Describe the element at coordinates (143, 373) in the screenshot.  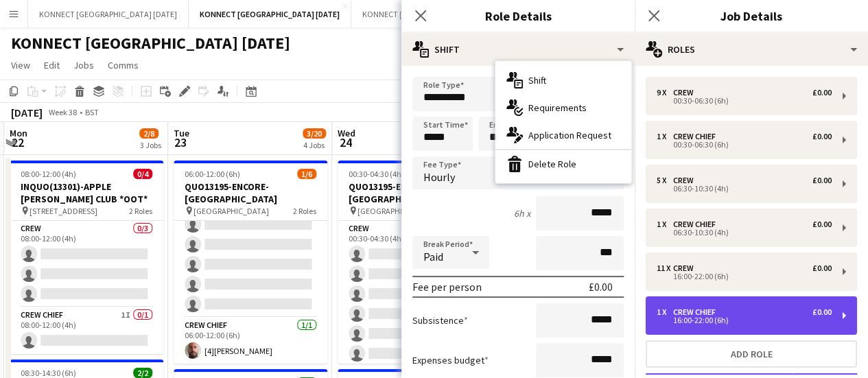
I see `span: 2/2` at that location.